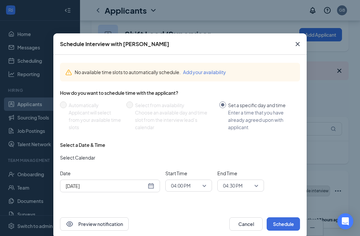 The height and width of the screenshot is (236, 360). Describe the element at coordinates (298, 44) in the screenshot. I see `button: Close` at that location.